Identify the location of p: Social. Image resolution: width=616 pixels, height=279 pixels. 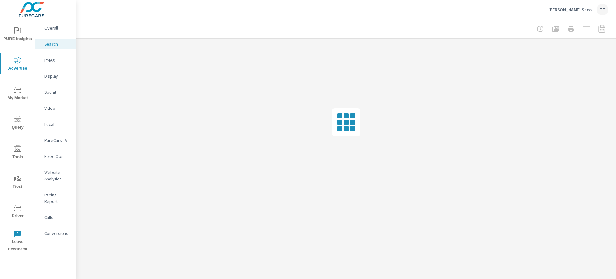
(57, 92).